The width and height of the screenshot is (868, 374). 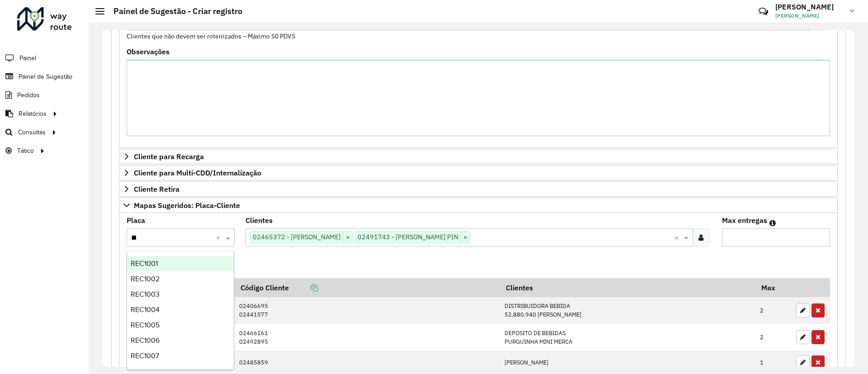 What do you see at coordinates (745, 220) in the screenshot?
I see `label: Max entregas` at bounding box center [745, 220].